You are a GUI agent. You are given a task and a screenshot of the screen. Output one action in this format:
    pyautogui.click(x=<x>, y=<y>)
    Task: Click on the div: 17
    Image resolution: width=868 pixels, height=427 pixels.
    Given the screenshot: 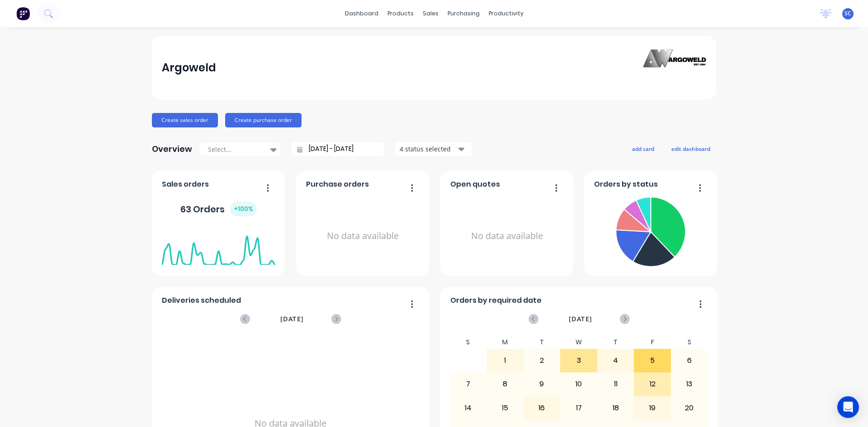 What is the action you would take?
    pyautogui.click(x=578, y=408)
    